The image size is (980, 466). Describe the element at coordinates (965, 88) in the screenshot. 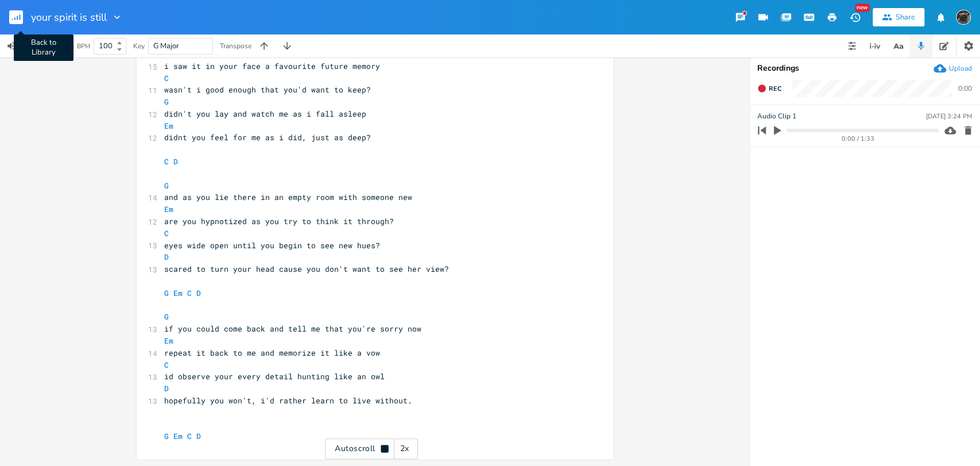

I see `div: 0:00` at that location.